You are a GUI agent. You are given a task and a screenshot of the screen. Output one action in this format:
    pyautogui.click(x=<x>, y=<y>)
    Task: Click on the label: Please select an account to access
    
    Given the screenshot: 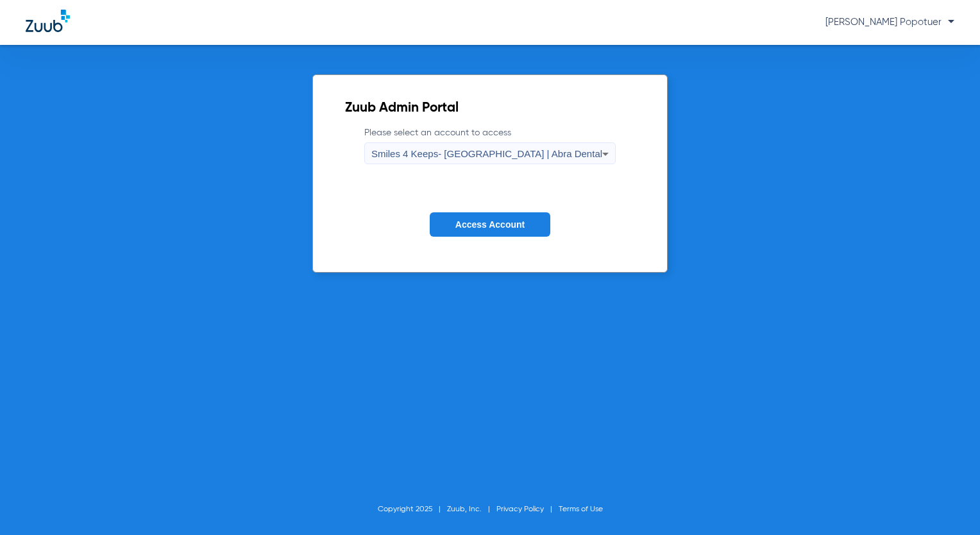 What is the action you would take?
    pyautogui.click(x=490, y=145)
    